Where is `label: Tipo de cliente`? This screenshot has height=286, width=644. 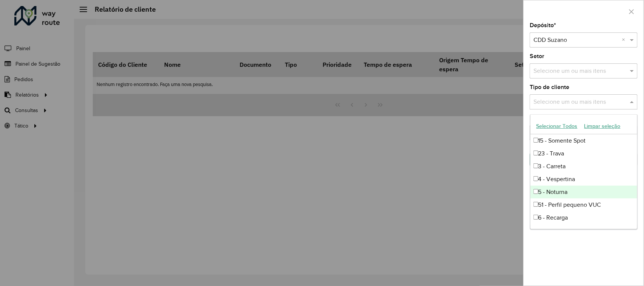
label: Tipo de cliente is located at coordinates (549, 87).